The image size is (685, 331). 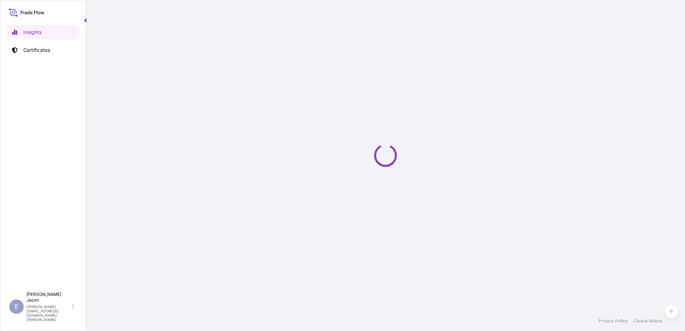 I want to click on p: Cookie Notice, so click(x=648, y=321).